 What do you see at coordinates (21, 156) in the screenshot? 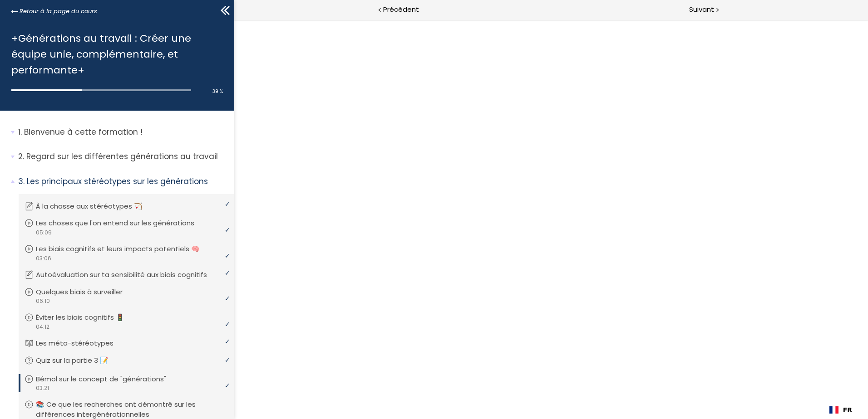
I see `span: 2.` at bounding box center [21, 156].